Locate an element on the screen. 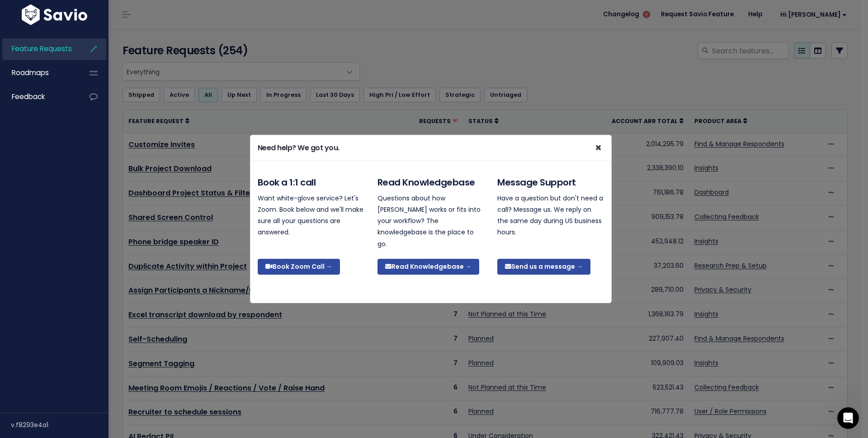  textarea: Message… is located at coordinates (90, 285).